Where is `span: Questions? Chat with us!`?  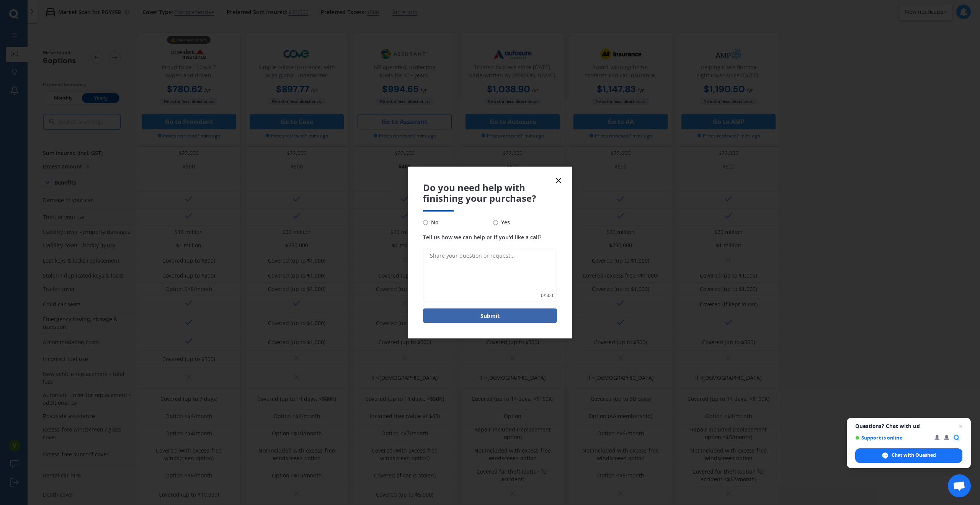 span: Questions? Chat with us! is located at coordinates (909, 426).